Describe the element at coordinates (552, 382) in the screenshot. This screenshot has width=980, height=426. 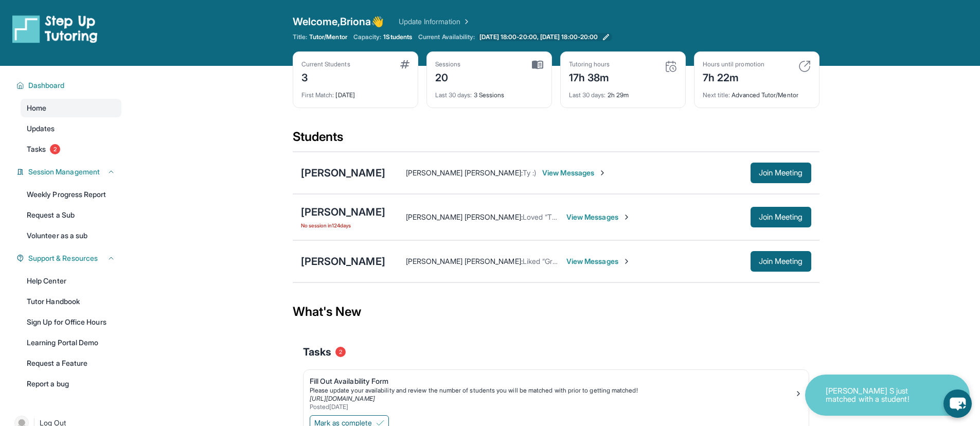
I see `div: Fill Out Availability Form` at that location.